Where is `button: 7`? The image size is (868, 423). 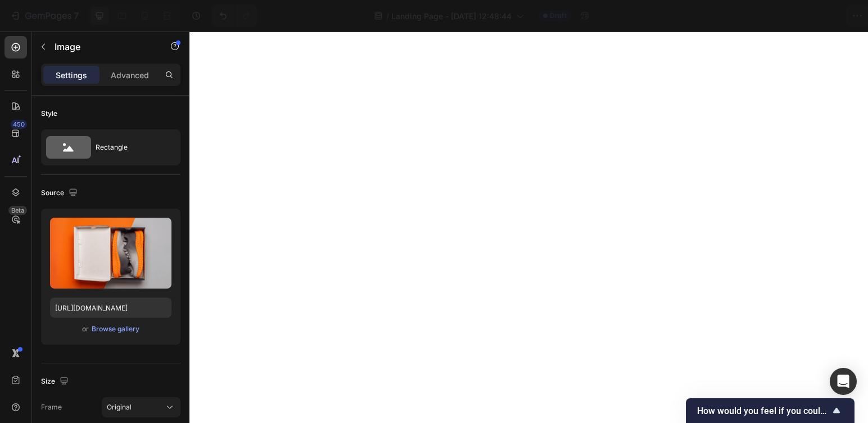
button: 7 is located at coordinates (44, 16).